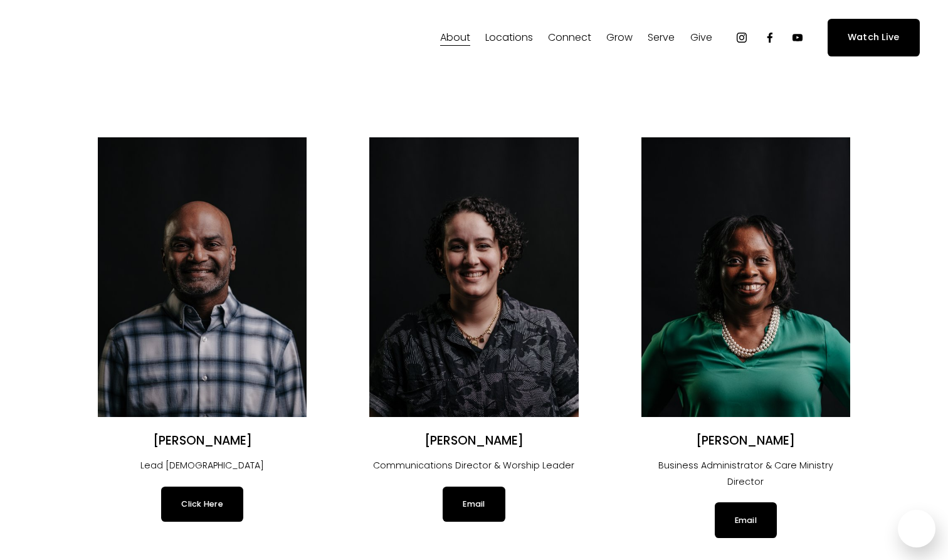 Image resolution: width=948 pixels, height=560 pixels. What do you see at coordinates (798, 38) in the screenshot?
I see `a: YouTube` at bounding box center [798, 38].